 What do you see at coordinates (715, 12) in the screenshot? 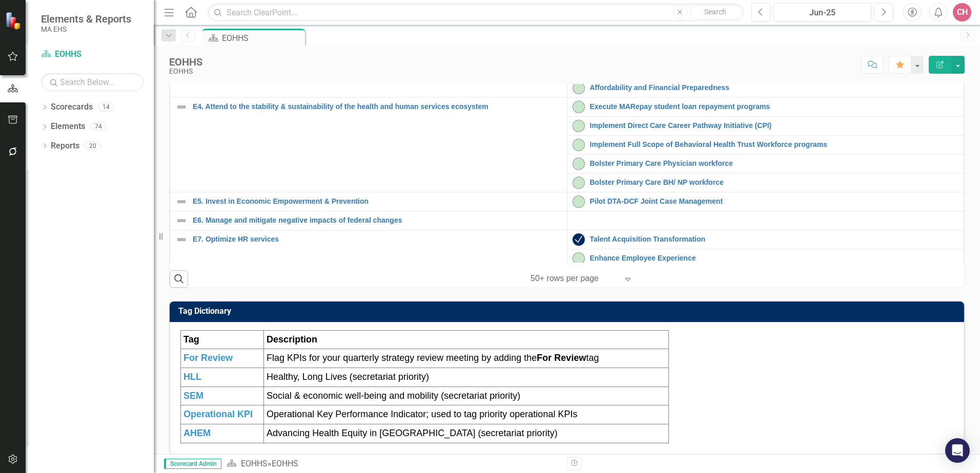
I see `button: Search` at bounding box center [715, 12].